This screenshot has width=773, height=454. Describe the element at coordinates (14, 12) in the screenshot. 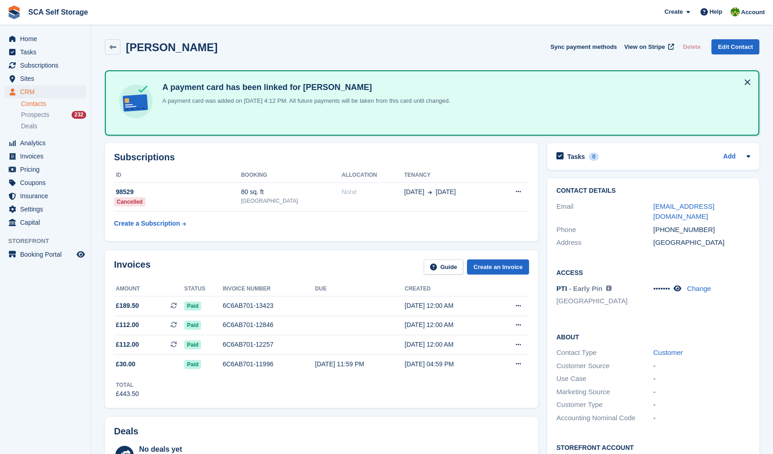

I see `img: stora-icon-8386f47178a22dfd0bd8f6a31ec36ba5ce8667c1dd55bd0f319d3a0aa187defe.svg` at that location.